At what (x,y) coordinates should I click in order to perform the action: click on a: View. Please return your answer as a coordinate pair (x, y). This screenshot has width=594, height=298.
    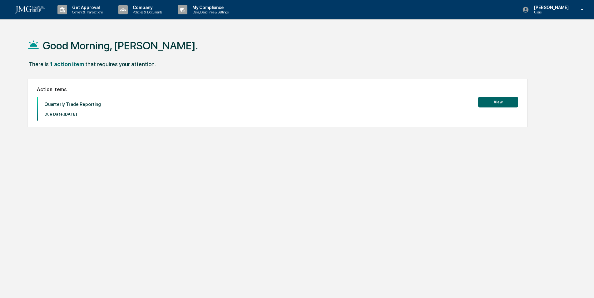
    Looking at the image, I should click on (498, 101).